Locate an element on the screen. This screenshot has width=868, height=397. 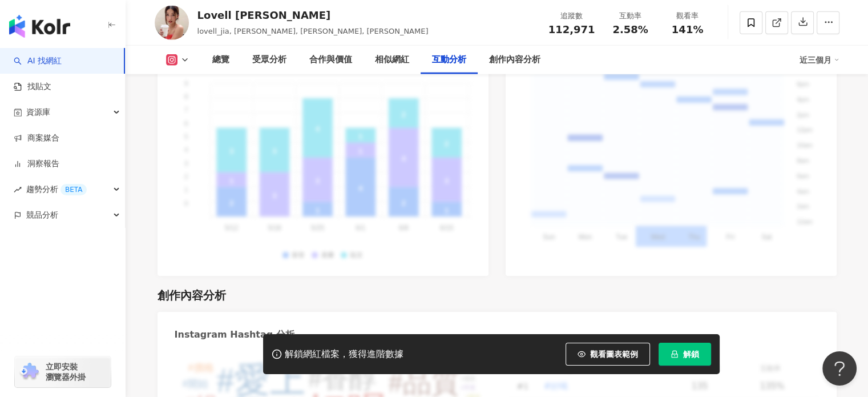
div: 互動率 is located at coordinates (631, 16).